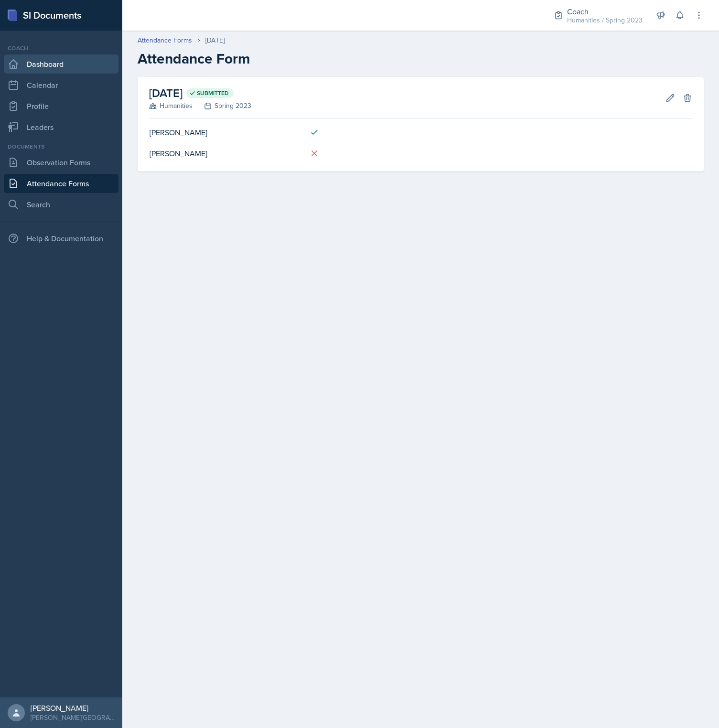  Describe the element at coordinates (61, 106) in the screenshot. I see `a: Profile` at that location.